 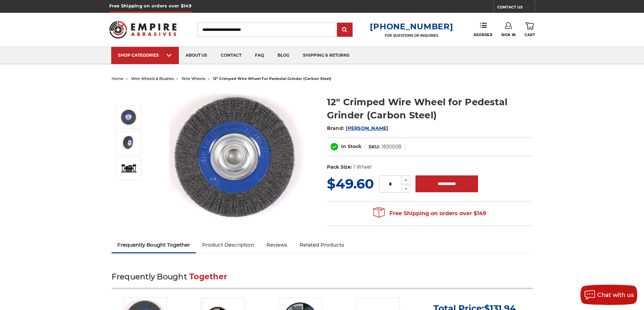 What do you see at coordinates (117, 79) in the screenshot?
I see `a: home` at bounding box center [117, 79].